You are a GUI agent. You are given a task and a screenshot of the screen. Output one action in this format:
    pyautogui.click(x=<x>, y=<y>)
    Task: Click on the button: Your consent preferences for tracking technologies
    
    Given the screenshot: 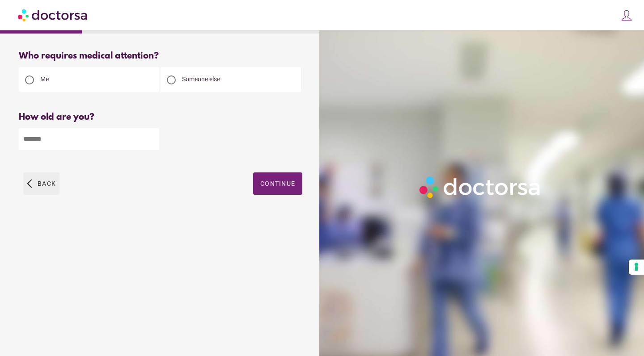 What is the action you would take?
    pyautogui.click(x=636, y=267)
    